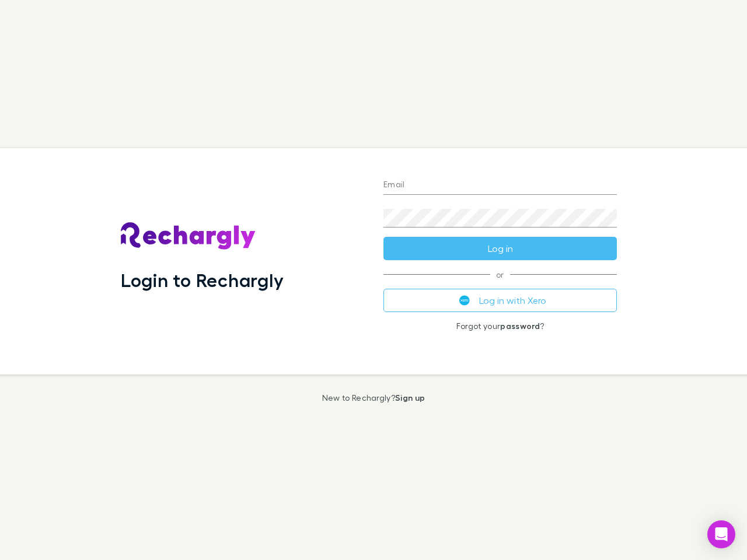 The image size is (747, 560). Describe the element at coordinates (465, 300) in the screenshot. I see `img: Xero's logo` at that location.